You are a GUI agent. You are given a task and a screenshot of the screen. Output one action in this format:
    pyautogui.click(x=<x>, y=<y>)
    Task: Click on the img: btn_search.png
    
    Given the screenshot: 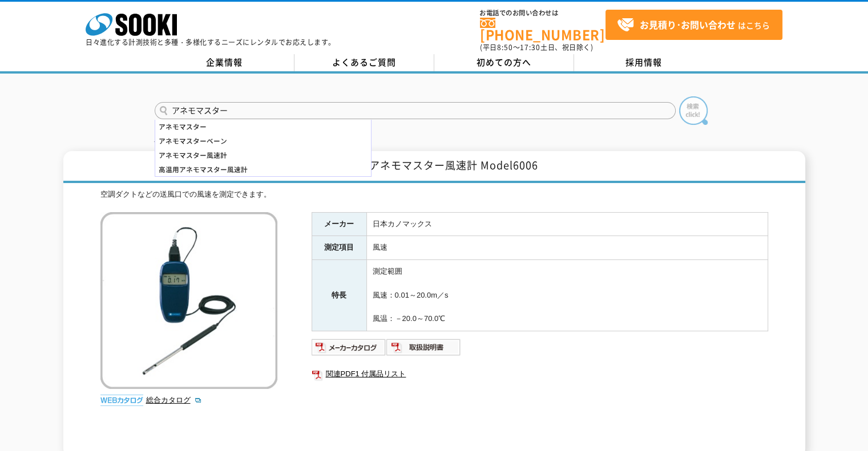 What is the action you would take?
    pyautogui.click(x=693, y=111)
    